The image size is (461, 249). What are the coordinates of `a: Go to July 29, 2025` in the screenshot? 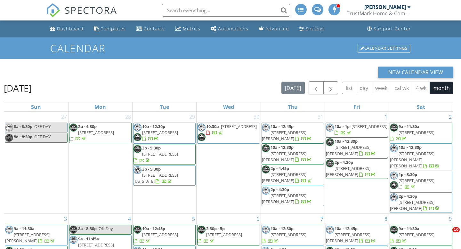 It's located at (192, 117).